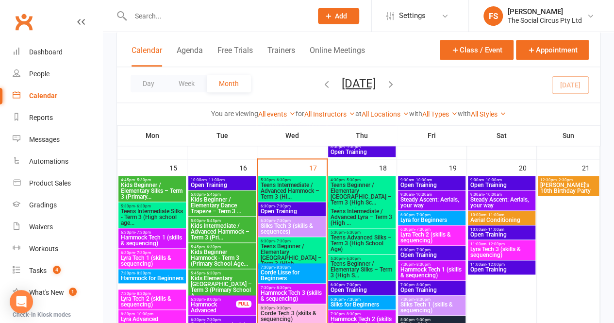 The image size is (614, 323). I want to click on th: Wed, so click(292, 136).